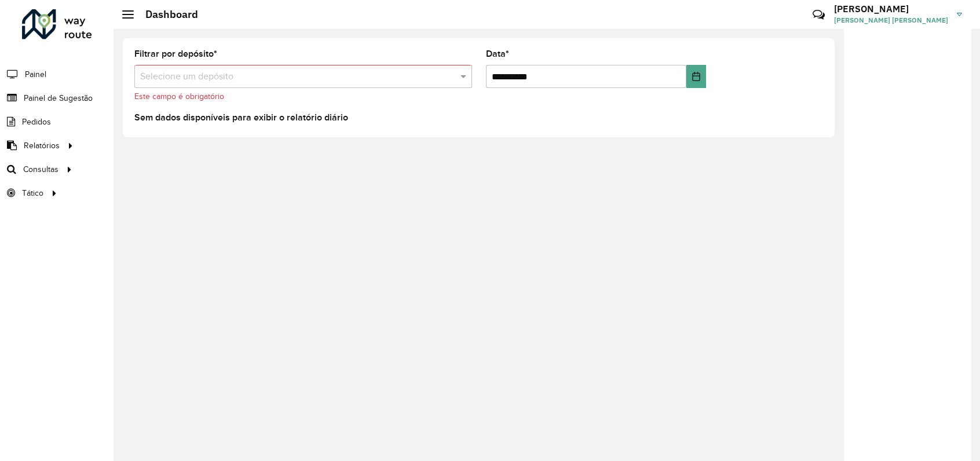  I want to click on label: Data, so click(498, 54).